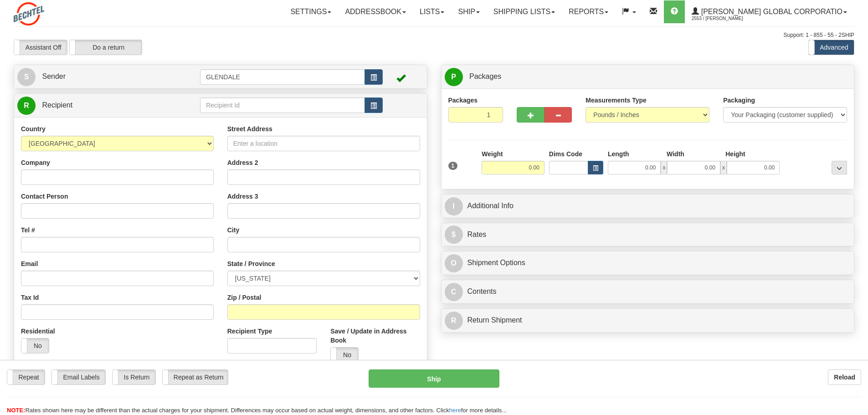 The height and width of the screenshot is (415, 868). I want to click on span: Recipient, so click(57, 104).